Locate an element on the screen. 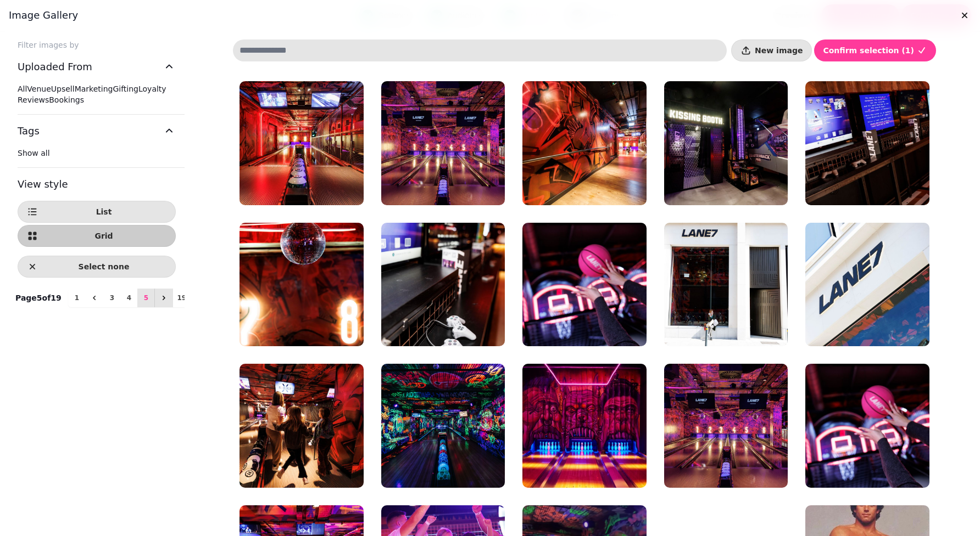  span: List is located at coordinates (104, 212).